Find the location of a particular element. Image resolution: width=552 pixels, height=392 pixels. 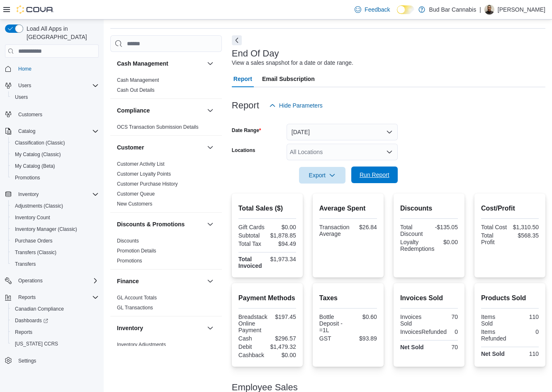

a: Inventory Adjustments is located at coordinates (141, 344).